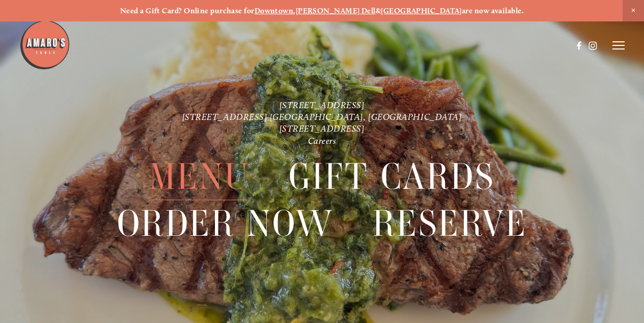  Describe the element at coordinates (274, 11) in the screenshot. I see `strong: Downtown` at that location.